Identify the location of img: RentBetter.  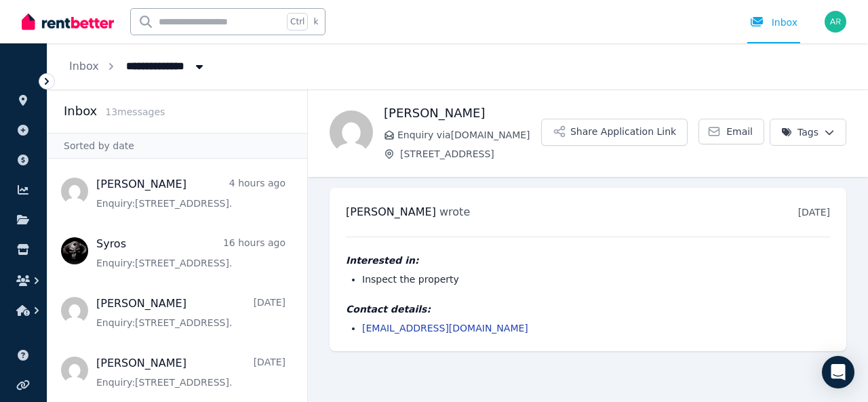
(68, 22).